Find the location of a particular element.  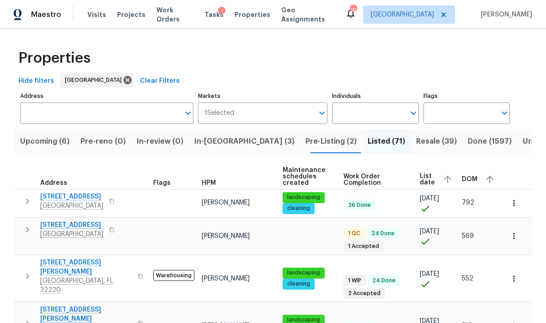

button: Hide filters is located at coordinates (36, 81).